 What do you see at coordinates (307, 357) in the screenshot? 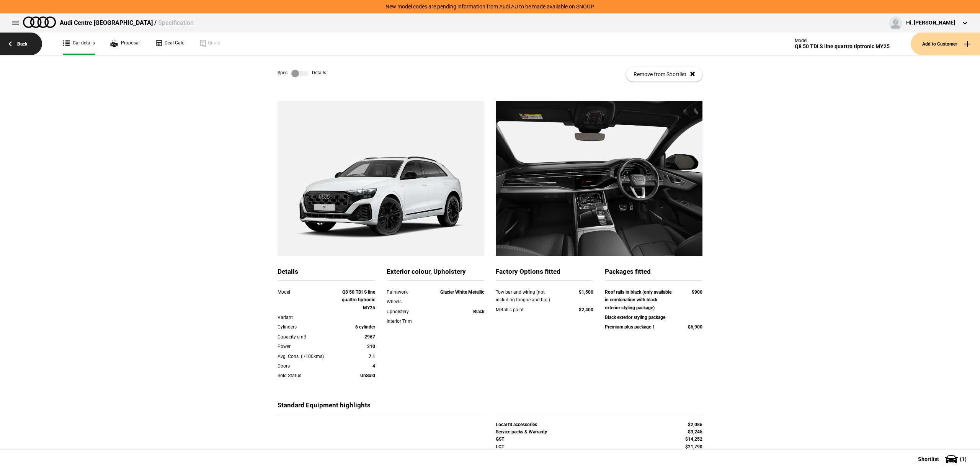
I see `div: Avg. Cons. (l/100kms)` at bounding box center [307, 357].